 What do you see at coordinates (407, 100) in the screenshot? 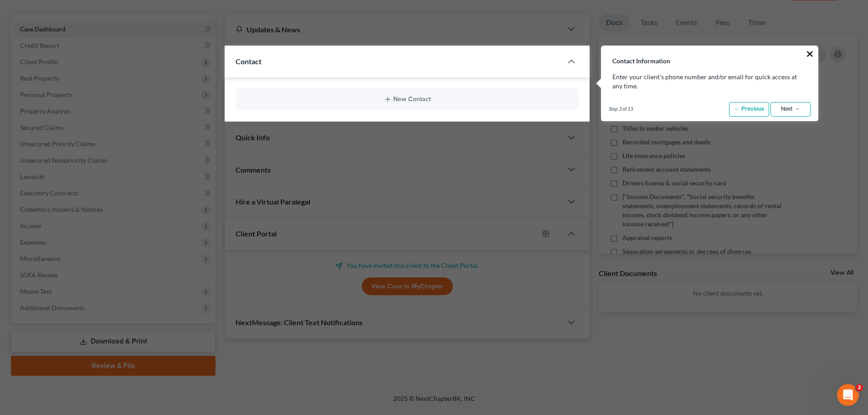
I see `button: New Contact` at bounding box center [407, 100].